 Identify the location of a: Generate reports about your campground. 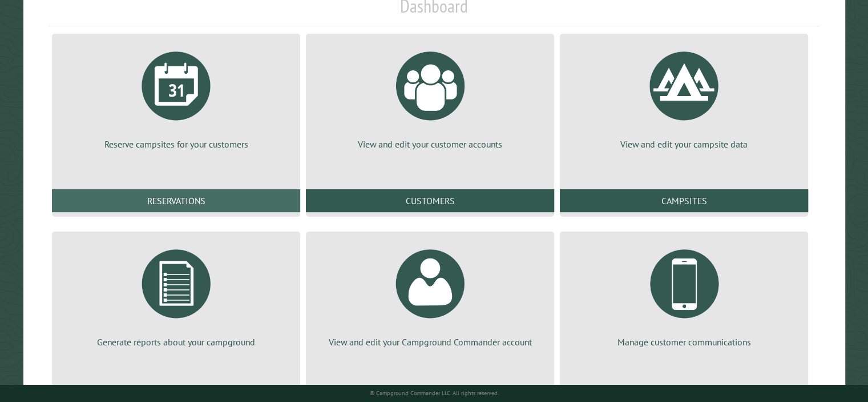
(176, 294).